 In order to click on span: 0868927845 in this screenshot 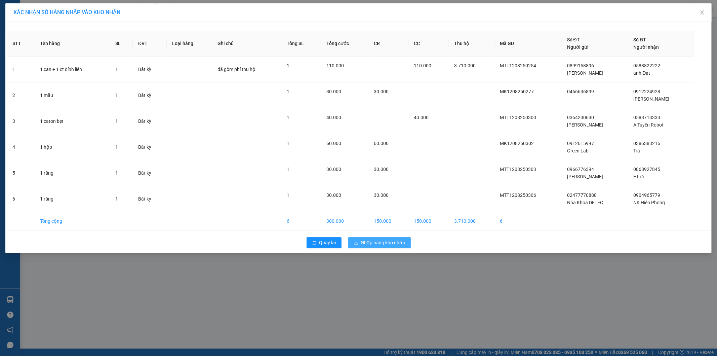, I will do `click(647, 169)`.